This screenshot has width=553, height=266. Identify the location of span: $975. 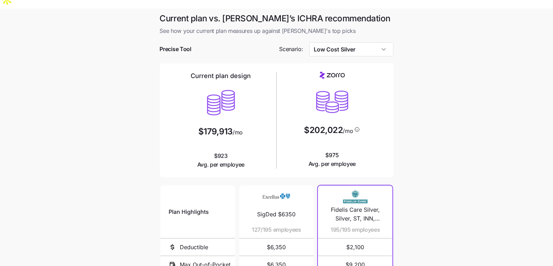
(333, 160).